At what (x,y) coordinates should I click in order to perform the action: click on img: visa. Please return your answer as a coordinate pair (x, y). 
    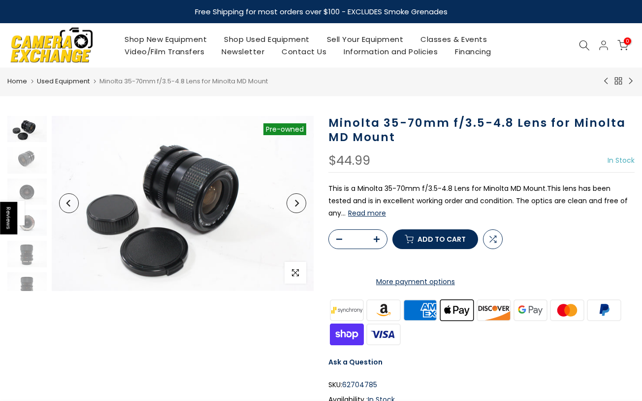
    Looking at the image, I should click on (384, 334).